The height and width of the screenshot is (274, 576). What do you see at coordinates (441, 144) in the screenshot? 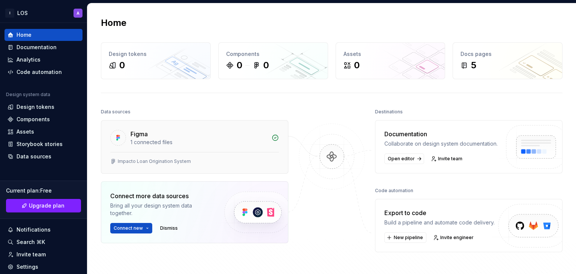
I see `div: Collaborate on design system documentation.` at bounding box center [441, 144].